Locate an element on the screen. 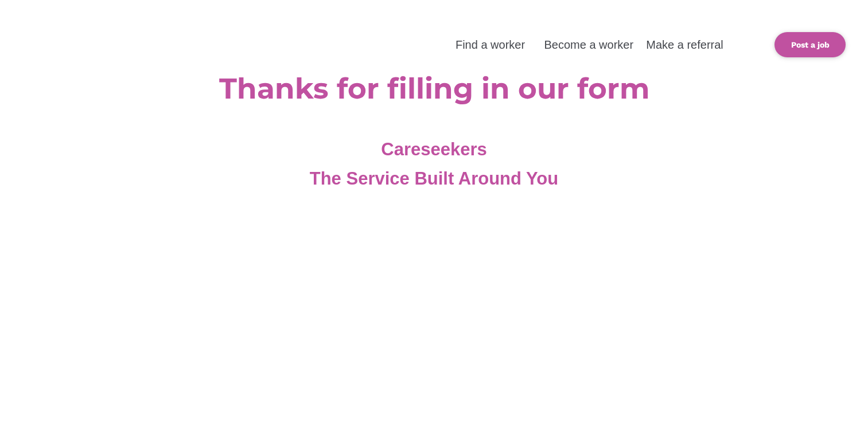  b: Thanks for filling in our form is located at coordinates (434, 88).